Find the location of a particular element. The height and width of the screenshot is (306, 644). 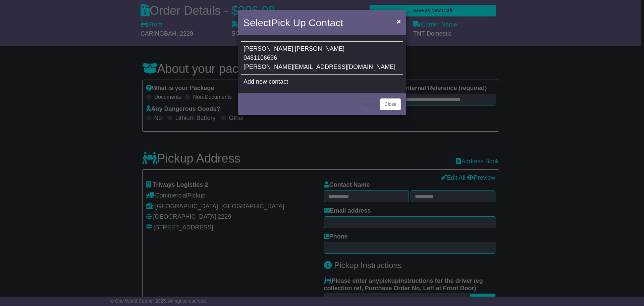

span: 0481106696 is located at coordinates (260, 58).